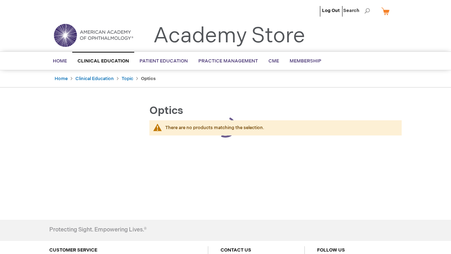  I want to click on a: Academy Store, so click(229, 36).